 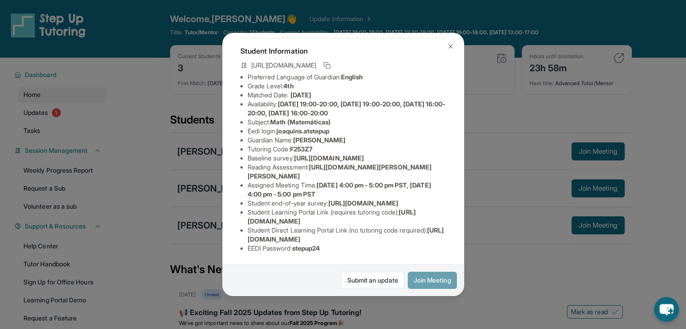 What do you see at coordinates (372, 280) in the screenshot?
I see `a: Submit an update` at bounding box center [372, 280].